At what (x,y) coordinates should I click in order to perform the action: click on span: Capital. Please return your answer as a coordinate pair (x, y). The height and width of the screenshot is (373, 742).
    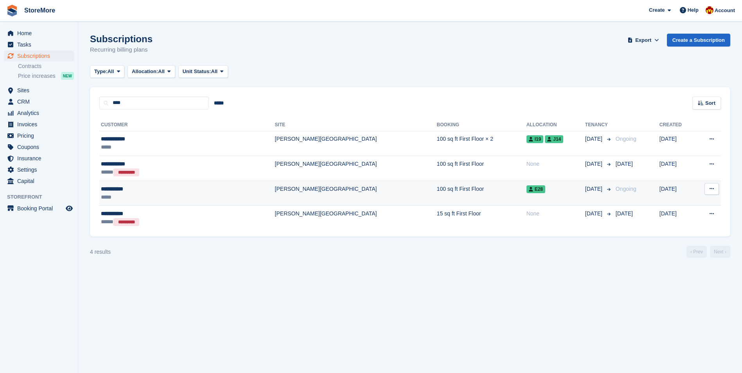
    Looking at the image, I should click on (41, 181).